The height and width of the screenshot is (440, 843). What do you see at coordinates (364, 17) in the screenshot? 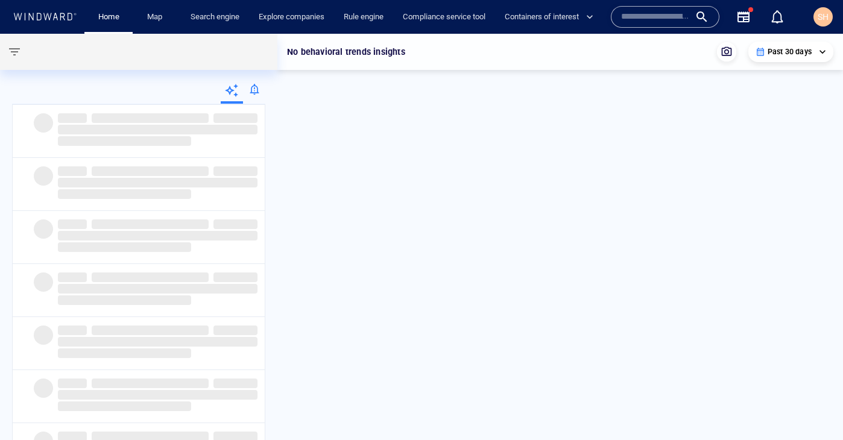
I see `button: Rule engine` at bounding box center [364, 17].